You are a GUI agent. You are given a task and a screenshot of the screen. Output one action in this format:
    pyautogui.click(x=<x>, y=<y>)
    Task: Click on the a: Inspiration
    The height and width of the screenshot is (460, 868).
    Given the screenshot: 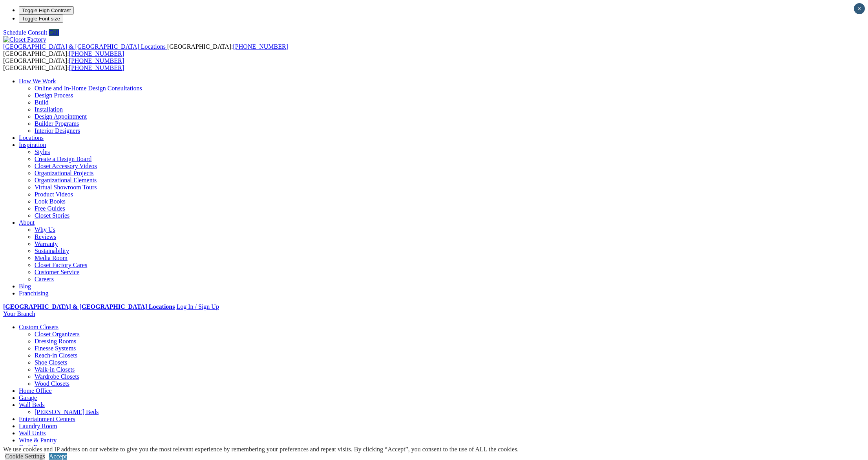 What is the action you would take?
    pyautogui.click(x=32, y=144)
    